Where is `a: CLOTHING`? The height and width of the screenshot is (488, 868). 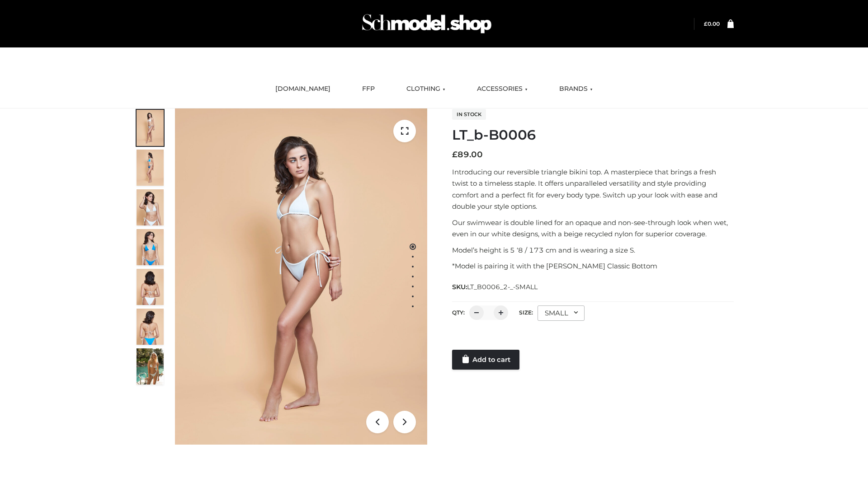
a: CLOTHING is located at coordinates (426, 89).